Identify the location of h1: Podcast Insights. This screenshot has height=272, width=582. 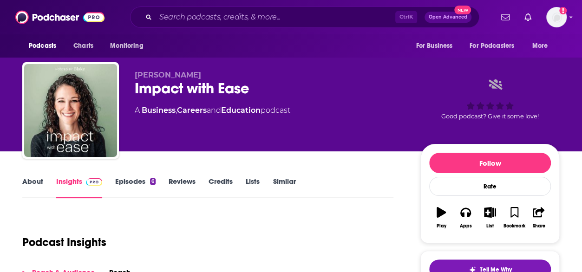
(64, 242).